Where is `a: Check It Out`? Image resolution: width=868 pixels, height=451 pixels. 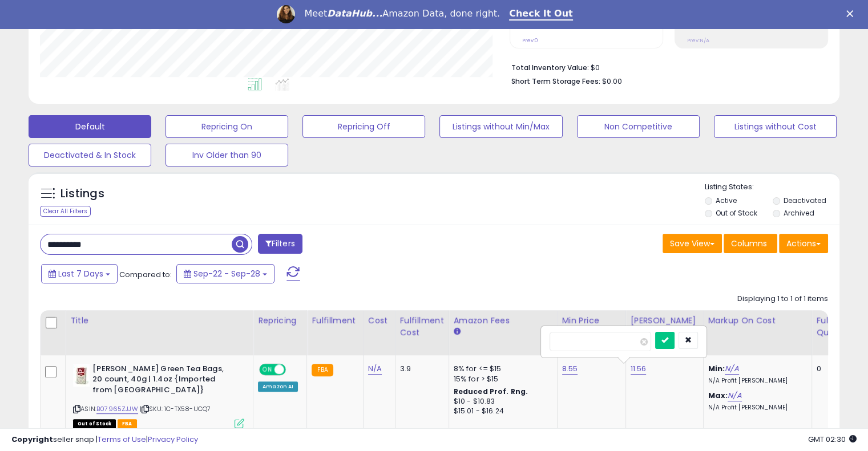 a: Check It Out is located at coordinates (541, 14).